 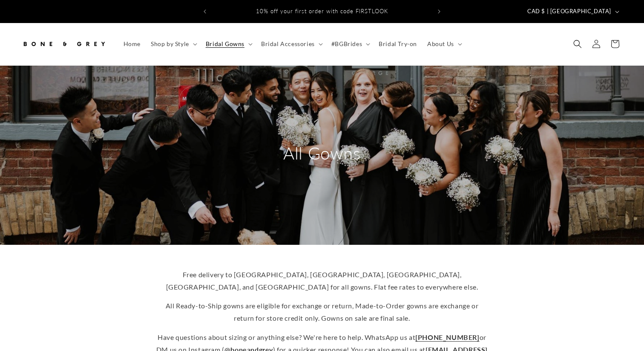 What do you see at coordinates (349, 44) in the screenshot?
I see `summary: #BGBrides` at bounding box center [349, 44].